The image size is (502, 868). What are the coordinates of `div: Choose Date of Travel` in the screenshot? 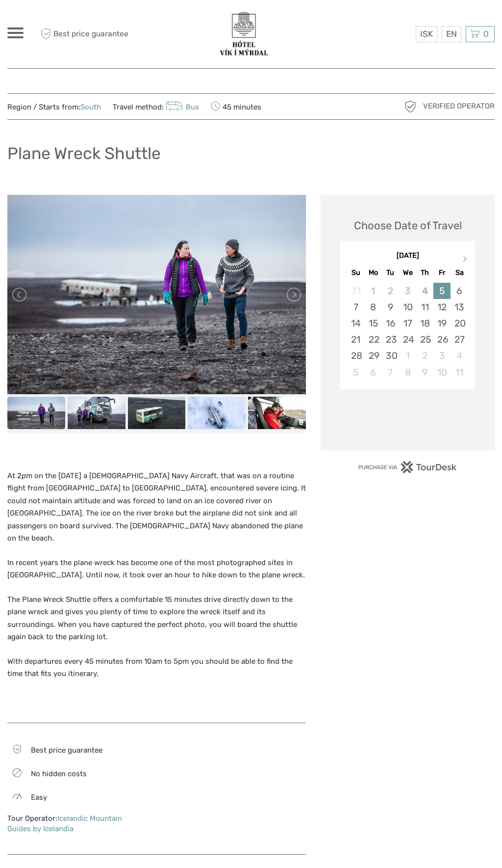 It's located at (408, 225).